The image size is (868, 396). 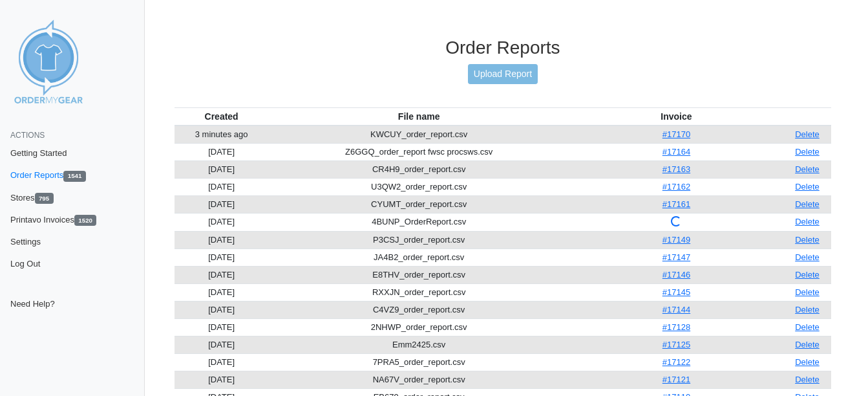 I want to click on span: 1541, so click(x=74, y=176).